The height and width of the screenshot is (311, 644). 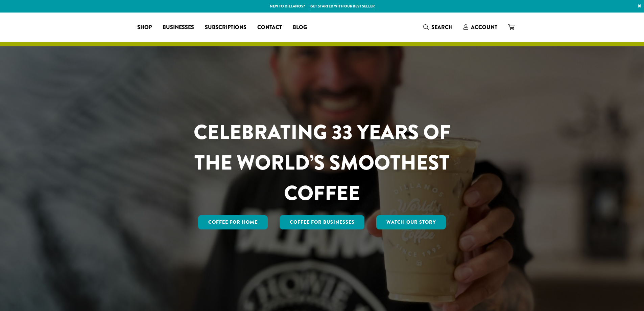 I want to click on span: Subscriptions, so click(x=225, y=27).